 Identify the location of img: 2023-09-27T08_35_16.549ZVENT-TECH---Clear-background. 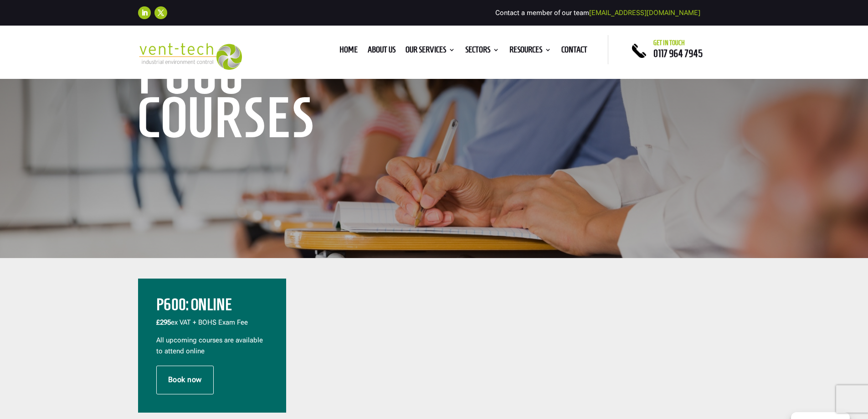
(190, 56).